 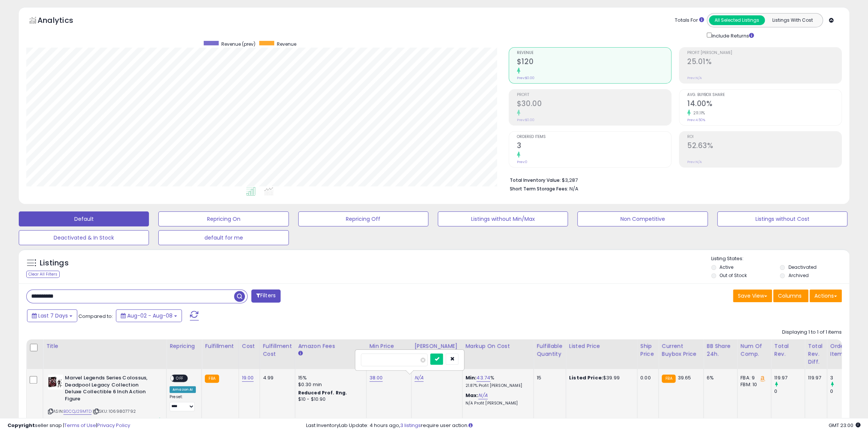 What do you see at coordinates (276, 378) in the screenshot?
I see `div: 4.99` at bounding box center [276, 378].